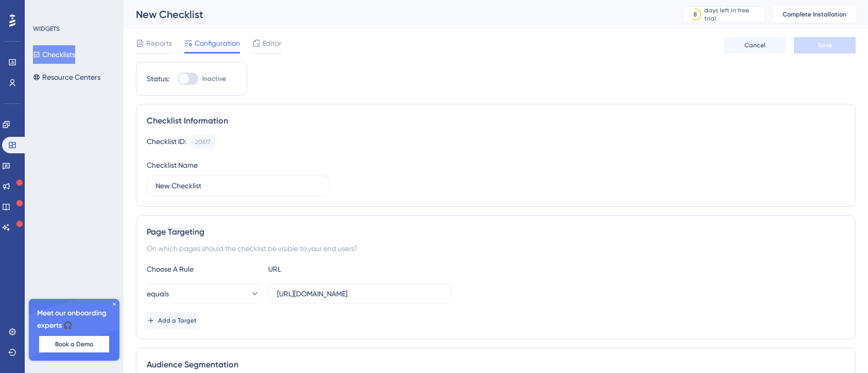 The image size is (868, 373). I want to click on button: Save, so click(825, 45).